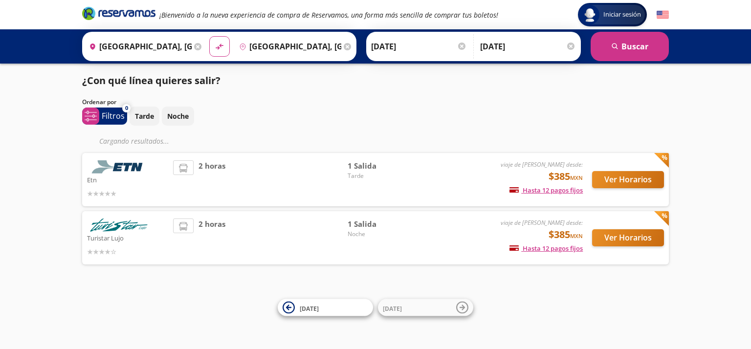 The image size is (751, 349). I want to click on button: Tarde, so click(144, 116).